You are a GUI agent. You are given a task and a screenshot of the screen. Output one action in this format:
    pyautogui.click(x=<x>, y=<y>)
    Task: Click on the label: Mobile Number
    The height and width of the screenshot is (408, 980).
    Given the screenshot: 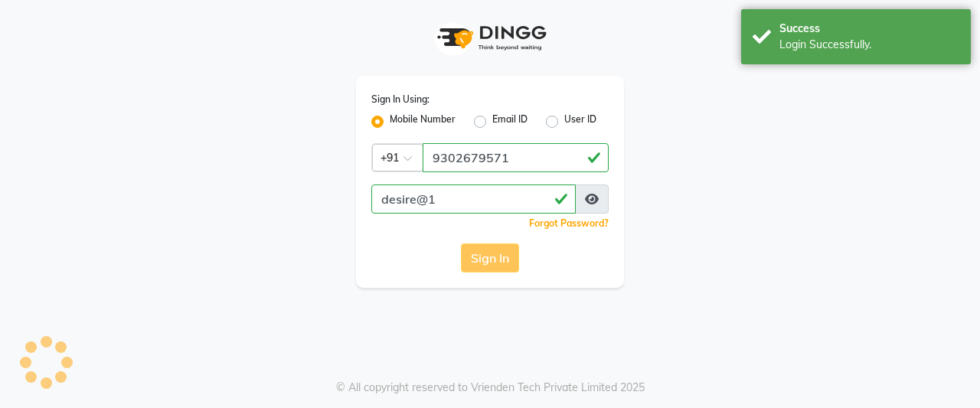 What is the action you would take?
    pyautogui.click(x=423, y=122)
    